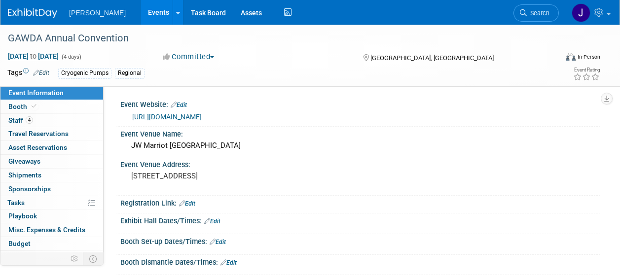 The image size is (620, 278). What do you see at coordinates (52, 230) in the screenshot?
I see `a: Misc. Expenses & Credits` at bounding box center [52, 230].